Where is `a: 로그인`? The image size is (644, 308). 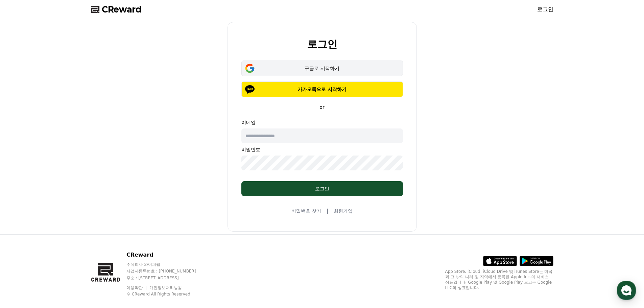
a: 로그인 is located at coordinates (545, 9).